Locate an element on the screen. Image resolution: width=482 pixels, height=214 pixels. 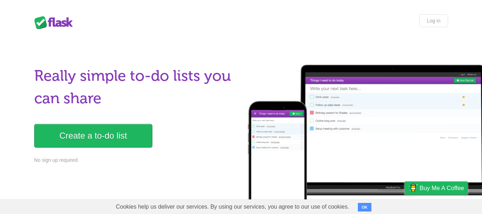
div: Flask Lists is located at coordinates (56, 22).